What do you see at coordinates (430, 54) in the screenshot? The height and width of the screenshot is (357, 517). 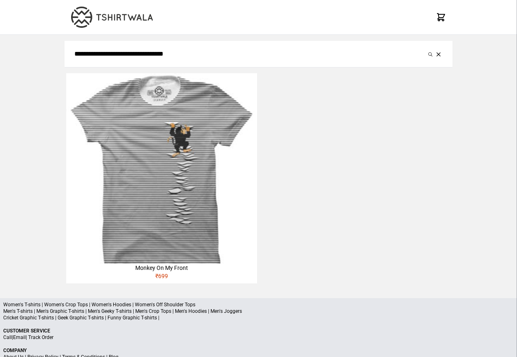 I see `button: Submit your search query.` at bounding box center [430, 54].